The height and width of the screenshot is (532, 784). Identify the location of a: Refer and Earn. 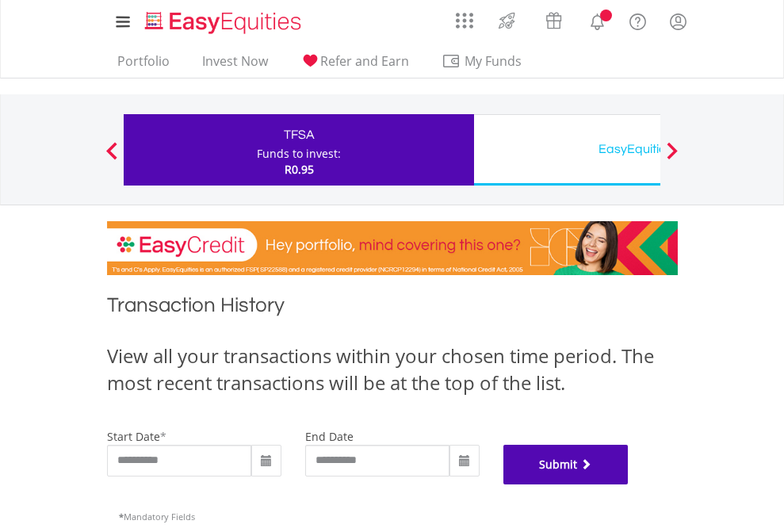
(354, 65).